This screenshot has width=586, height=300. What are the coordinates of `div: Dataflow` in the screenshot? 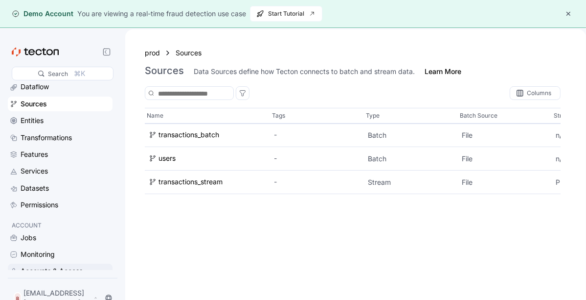 It's located at (35, 87).